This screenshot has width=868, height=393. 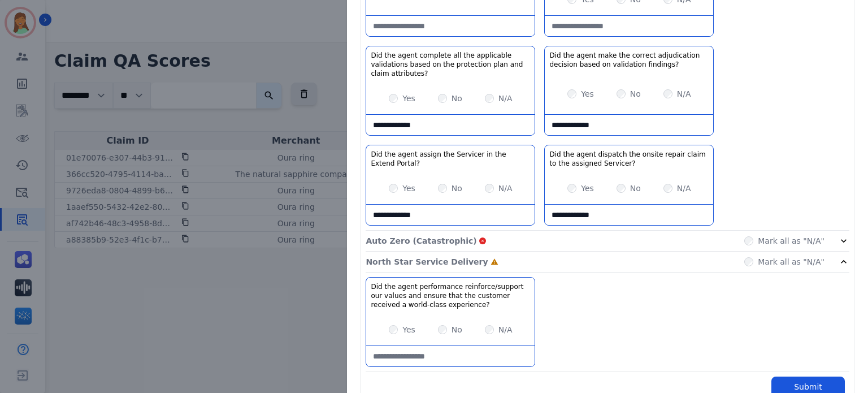 What do you see at coordinates (451, 296) in the screenshot?
I see `h3: Did the agent performance reinforce/support our values and ensure that the customer received a wo...` at bounding box center [451, 296].